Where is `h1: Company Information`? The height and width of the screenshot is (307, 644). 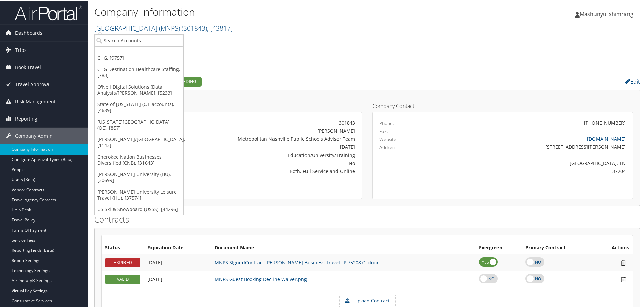
h1: Company Information is located at coordinates (276, 11).